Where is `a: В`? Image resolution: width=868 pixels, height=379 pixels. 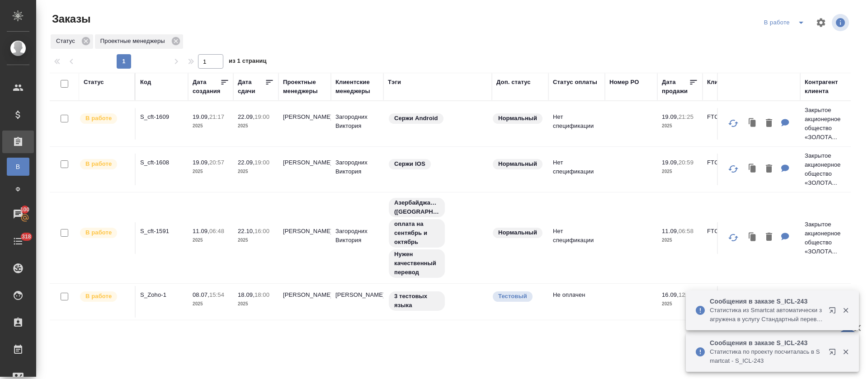 a: В is located at coordinates (18, 167).